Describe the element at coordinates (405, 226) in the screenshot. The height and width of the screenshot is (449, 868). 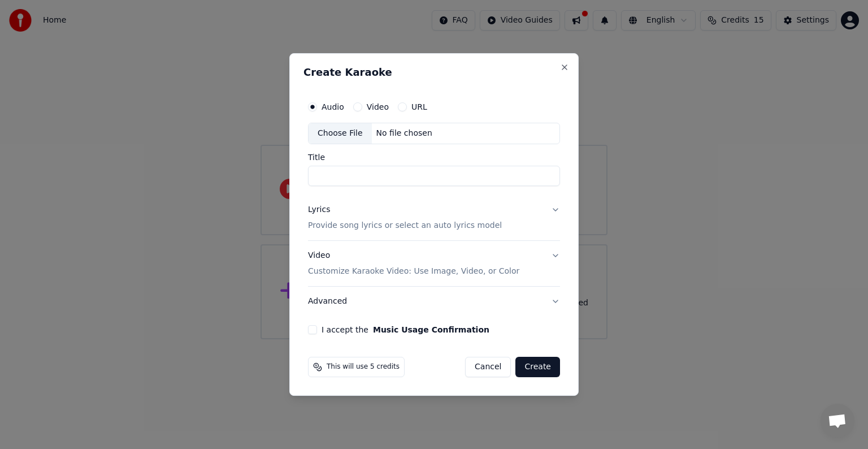
I see `p: Provide song lyrics or select an auto lyrics model` at that location.